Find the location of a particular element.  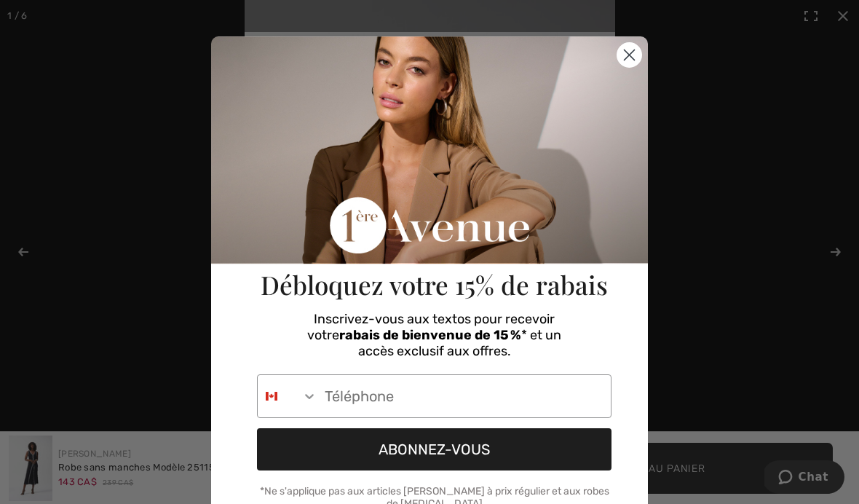

button: Close dialog is located at coordinates (630, 54).